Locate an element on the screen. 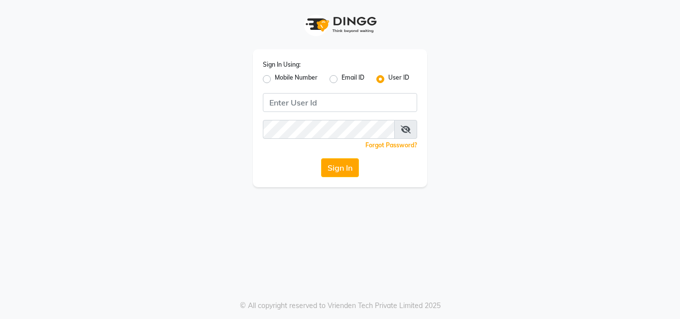 This screenshot has height=319, width=680. img: logo1.svg is located at coordinates (340, 24).